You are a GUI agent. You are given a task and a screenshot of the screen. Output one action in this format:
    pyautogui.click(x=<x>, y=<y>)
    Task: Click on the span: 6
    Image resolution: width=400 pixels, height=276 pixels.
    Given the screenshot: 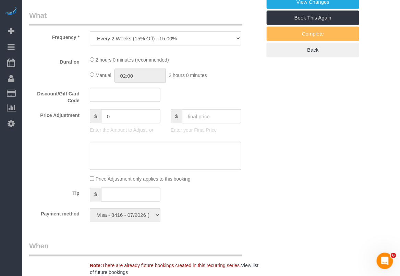 What is the action you would take?
    pyautogui.click(x=393, y=256)
    